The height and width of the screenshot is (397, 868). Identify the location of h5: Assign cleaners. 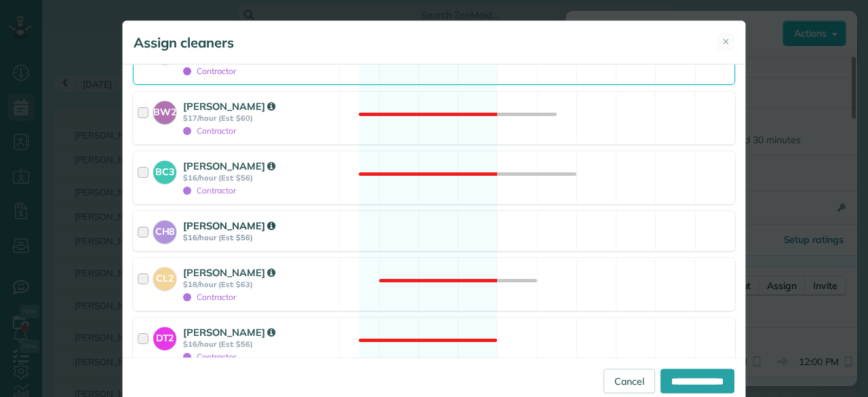
(184, 43).